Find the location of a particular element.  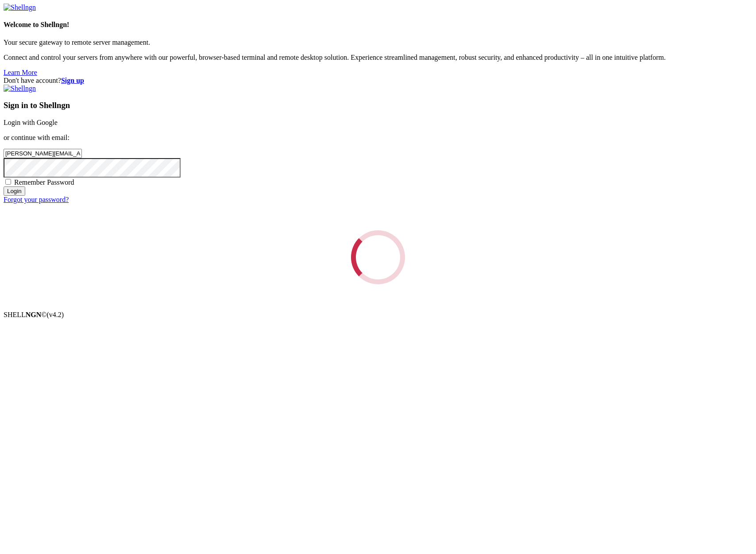

p: Your secure gateway to remote server management. is located at coordinates (378, 43).